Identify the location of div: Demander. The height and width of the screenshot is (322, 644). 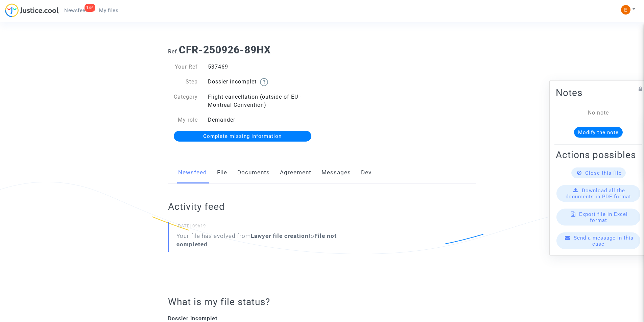
(262, 120).